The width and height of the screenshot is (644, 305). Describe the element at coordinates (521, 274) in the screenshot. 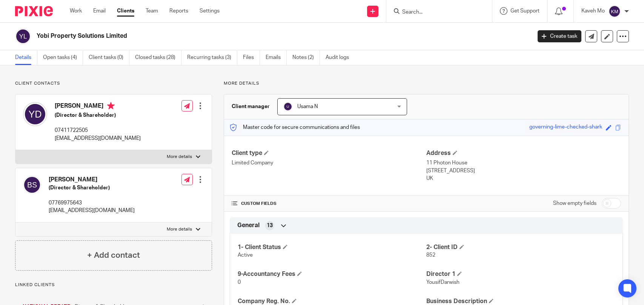

I see `h4: Director 1` at that location.